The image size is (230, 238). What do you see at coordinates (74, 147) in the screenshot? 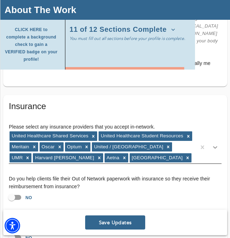
I see `div: Optum` at bounding box center [74, 147].